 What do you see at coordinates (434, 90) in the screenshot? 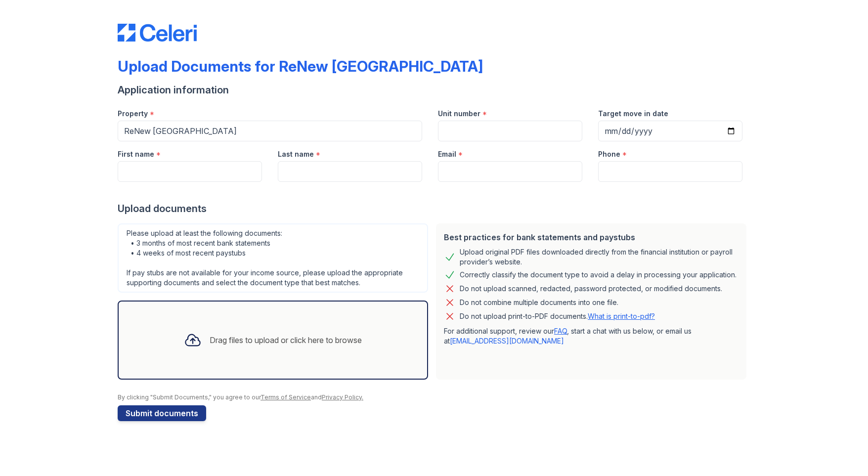
I see `div: Application information` at bounding box center [434, 90].